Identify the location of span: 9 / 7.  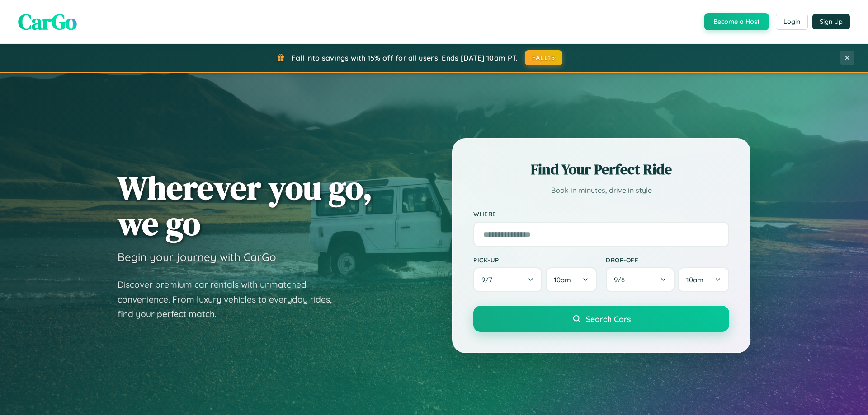
(489, 280).